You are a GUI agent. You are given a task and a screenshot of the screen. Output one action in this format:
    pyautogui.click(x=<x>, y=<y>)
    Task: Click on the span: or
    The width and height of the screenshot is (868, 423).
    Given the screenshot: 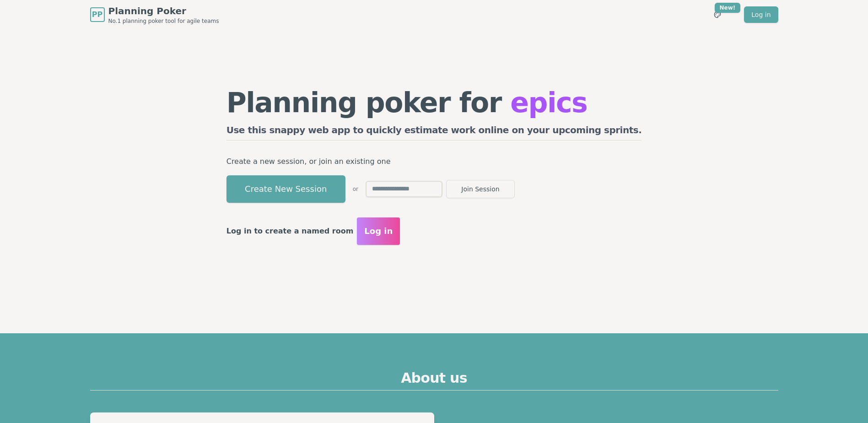 What is the action you would take?
    pyautogui.click(x=356, y=189)
    